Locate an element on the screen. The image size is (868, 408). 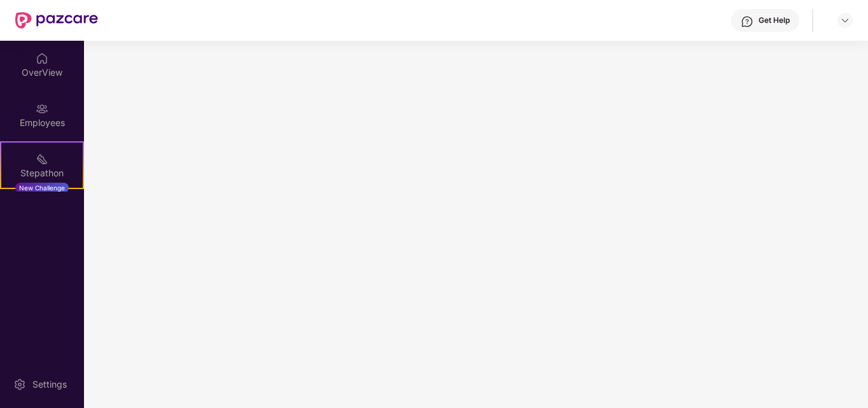
div: Get Help is located at coordinates (774, 20).